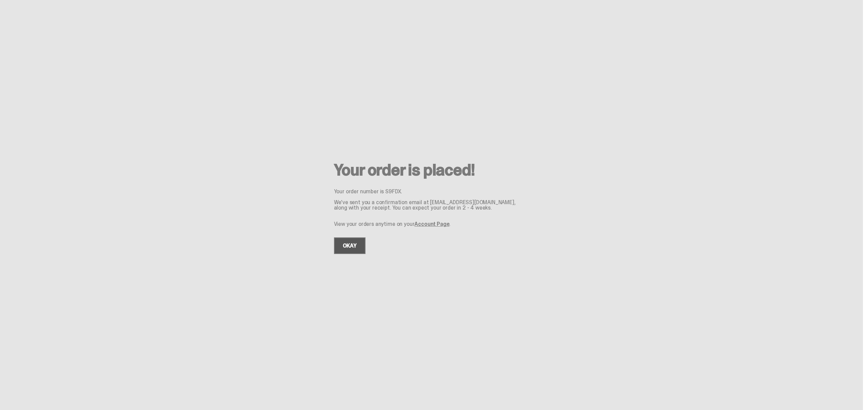  I want to click on p: View your orders anytime on your ., so click(432, 224).